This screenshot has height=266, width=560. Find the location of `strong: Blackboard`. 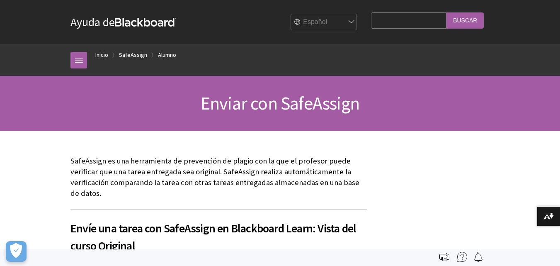

strong: Blackboard is located at coordinates (146, 22).